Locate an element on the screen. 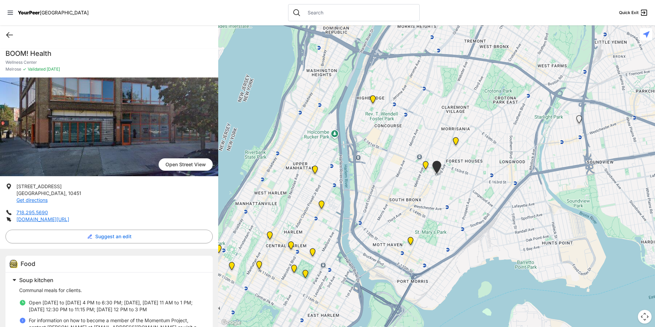  a: Quick Exit is located at coordinates (634, 13).